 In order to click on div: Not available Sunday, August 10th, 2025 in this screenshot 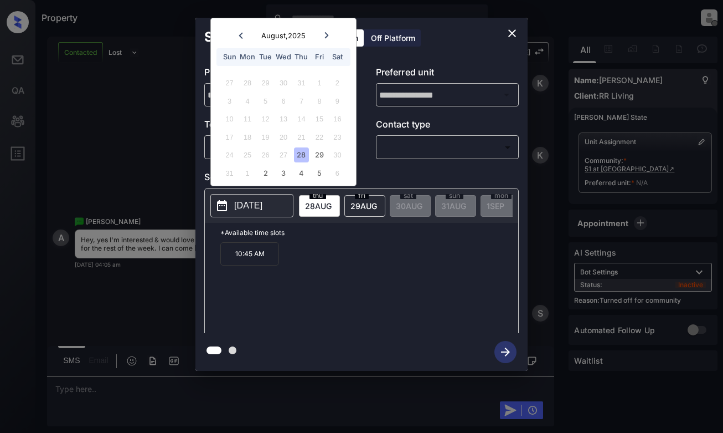, I will do `click(229, 119)`.